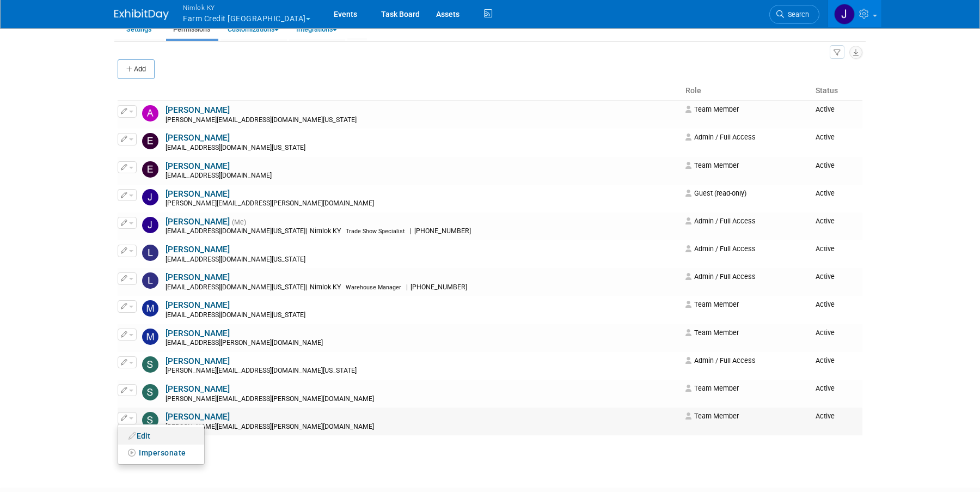 Image resolution: width=980 pixels, height=492 pixels. I want to click on span: Search, so click(796, 14).